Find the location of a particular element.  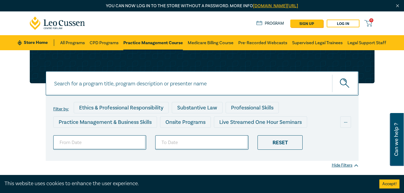

span: 0 is located at coordinates (372, 20).